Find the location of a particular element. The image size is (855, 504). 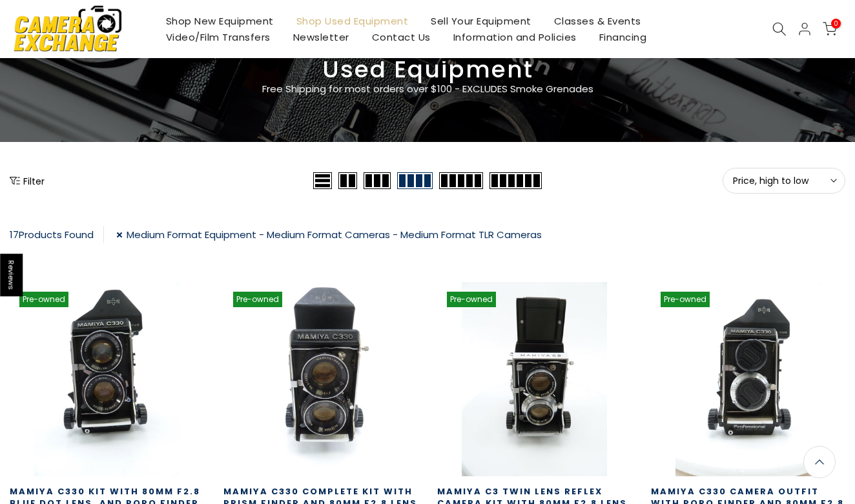

a: 0 is located at coordinates (830, 29).